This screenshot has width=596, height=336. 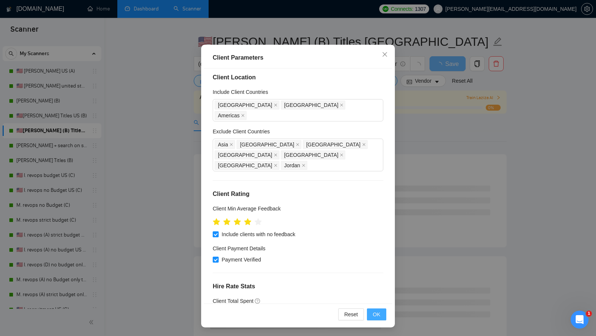 What do you see at coordinates (376, 314) in the screenshot?
I see `span: OK` at bounding box center [376, 314].